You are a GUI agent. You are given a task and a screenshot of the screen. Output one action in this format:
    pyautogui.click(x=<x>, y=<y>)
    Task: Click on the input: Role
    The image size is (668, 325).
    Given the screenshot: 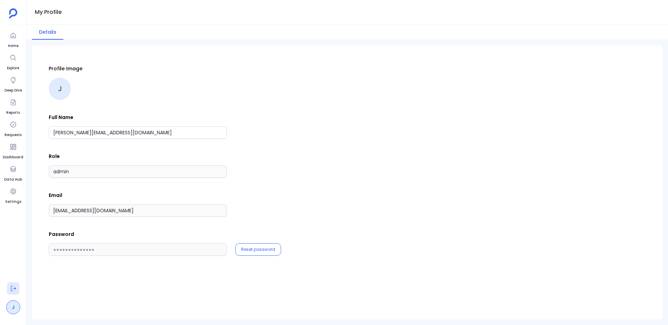 What is the action you would take?
    pyautogui.click(x=138, y=171)
    